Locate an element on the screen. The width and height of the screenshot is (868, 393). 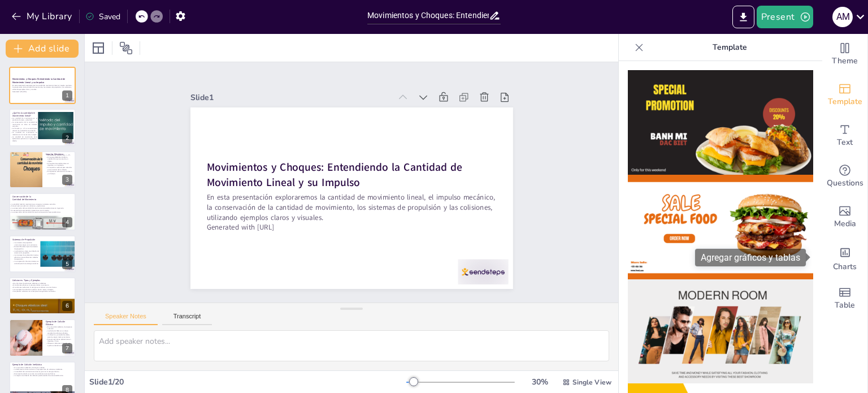
img: thumb-2.png is located at coordinates (720, 226).